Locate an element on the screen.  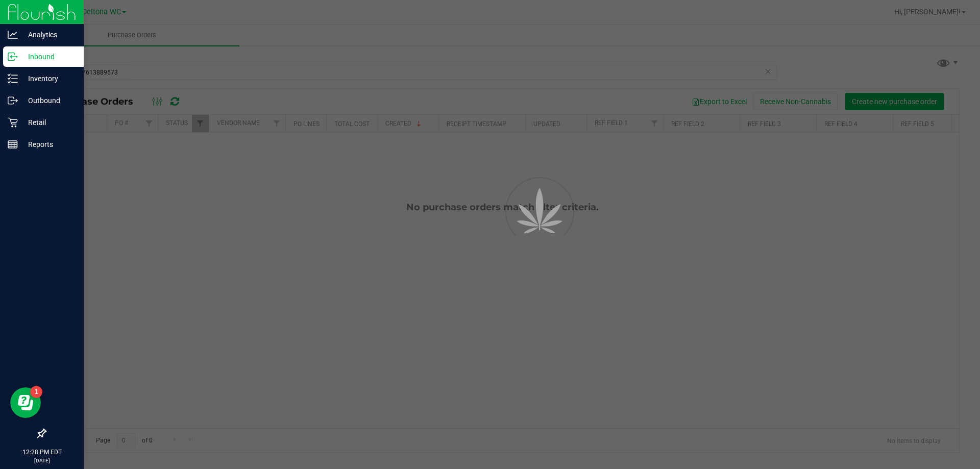
p: Inventory is located at coordinates (49, 79).